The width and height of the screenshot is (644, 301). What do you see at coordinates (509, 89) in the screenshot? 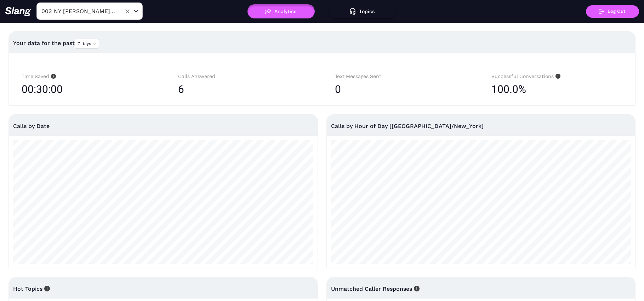
I see `span: 100.0%` at bounding box center [509, 89].